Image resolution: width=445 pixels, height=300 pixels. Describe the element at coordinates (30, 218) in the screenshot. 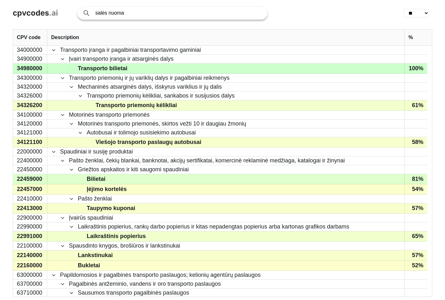

I see `div: 22900000` at that location.